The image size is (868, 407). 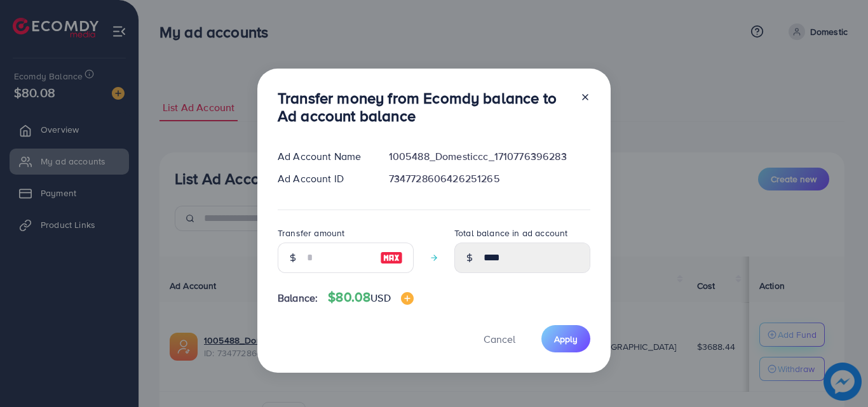 I want to click on div: Ad Account Name, so click(x=323, y=156).